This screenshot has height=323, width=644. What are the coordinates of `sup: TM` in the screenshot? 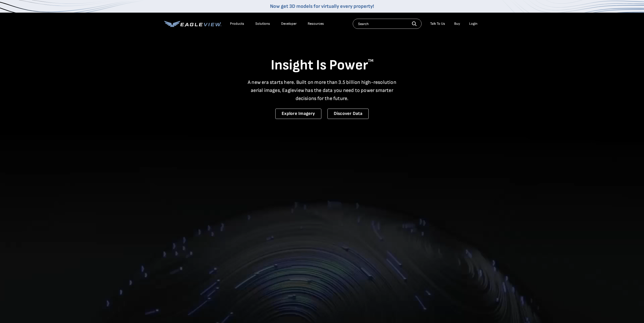 It's located at (371, 60).